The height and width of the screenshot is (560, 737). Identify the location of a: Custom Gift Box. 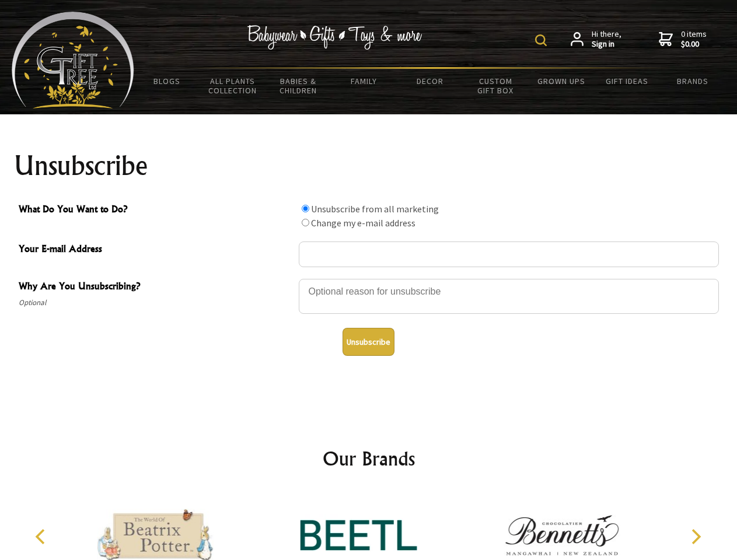
(495, 86).